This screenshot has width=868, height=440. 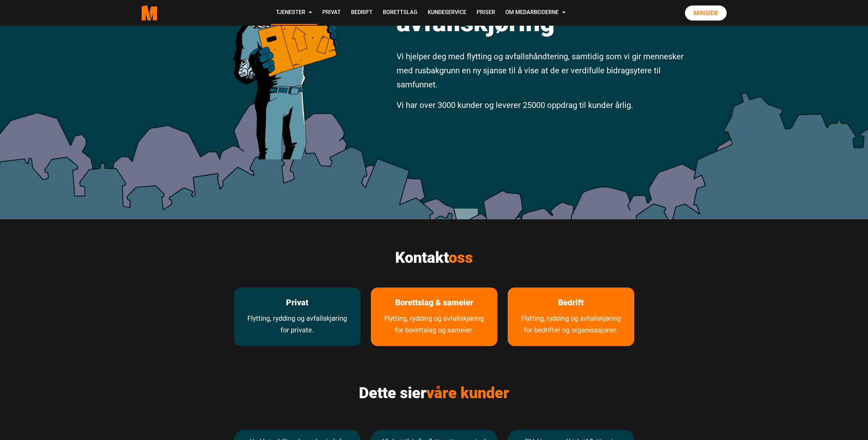 I want to click on span: oss, so click(x=461, y=258).